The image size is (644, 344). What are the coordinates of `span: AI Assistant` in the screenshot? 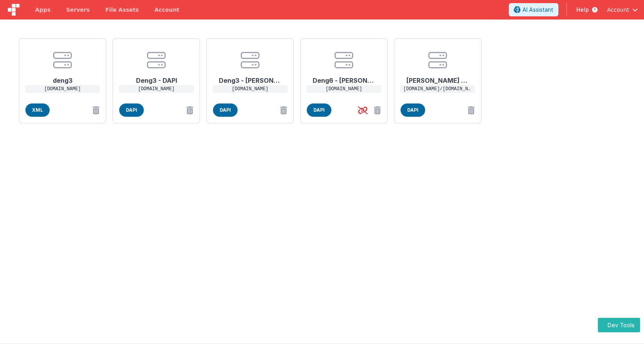 It's located at (538, 10).